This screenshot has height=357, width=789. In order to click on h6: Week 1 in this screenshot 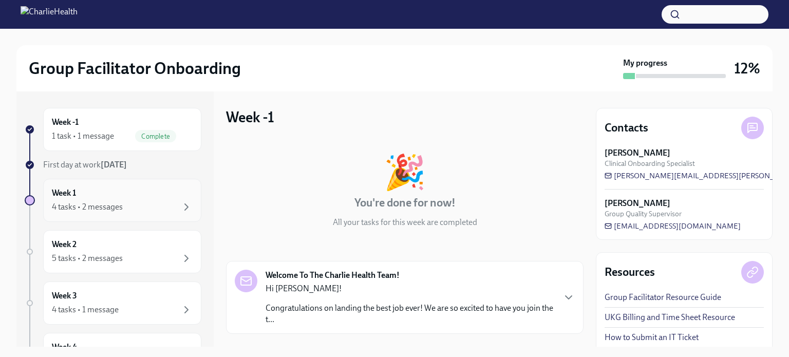, I will do `click(64, 193)`.